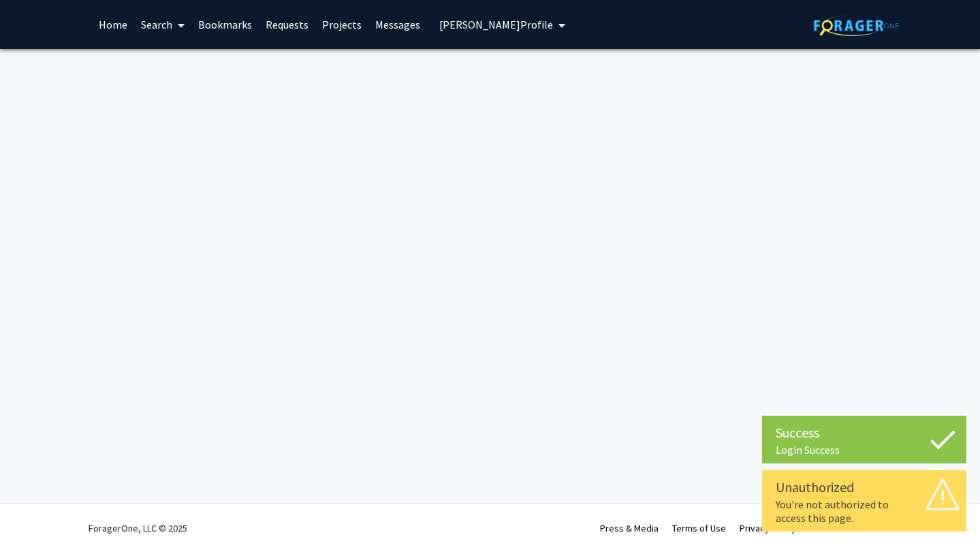  I want to click on a: Bookmarks, so click(225, 25).